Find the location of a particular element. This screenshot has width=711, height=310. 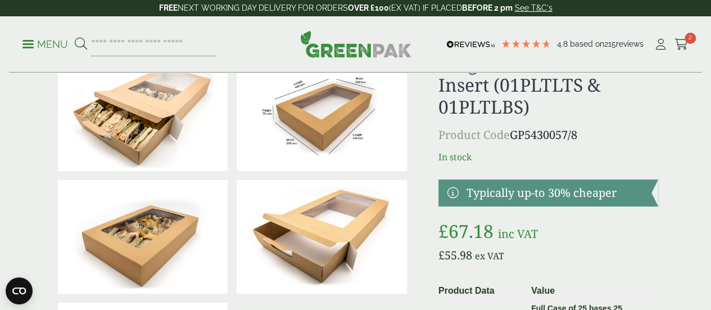

strong: OVER £100 is located at coordinates (368, 8).